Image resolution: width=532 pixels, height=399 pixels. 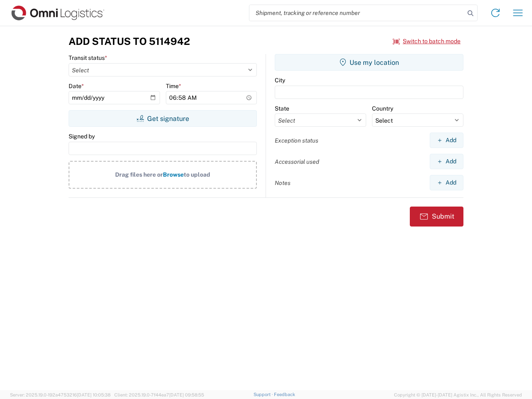 I want to click on label: Accessorial used, so click(x=297, y=162).